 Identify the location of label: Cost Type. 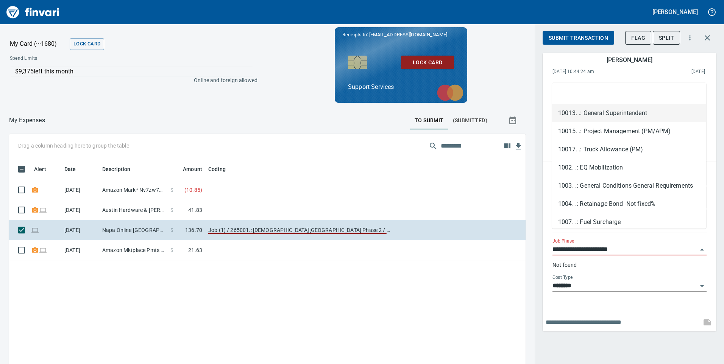
(563, 278).